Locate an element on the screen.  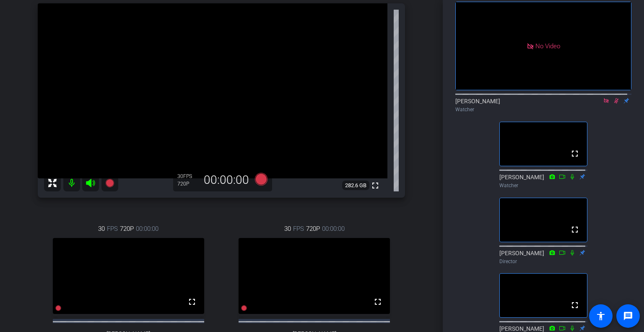
mat-icon: message is located at coordinates (628, 316).